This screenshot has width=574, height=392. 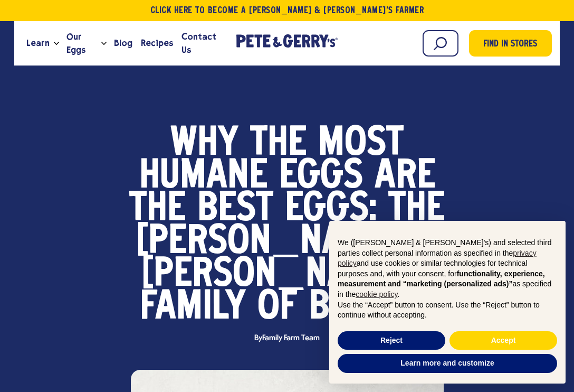 What do you see at coordinates (123, 43) in the screenshot?
I see `a: Blog` at bounding box center [123, 43].